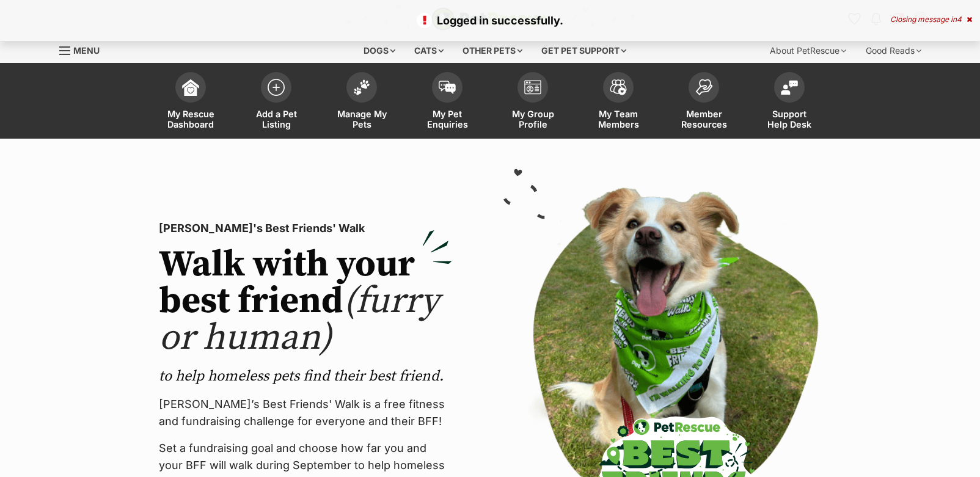 This screenshot has height=477, width=980. I want to click on span: My Group Profile, so click(532, 119).